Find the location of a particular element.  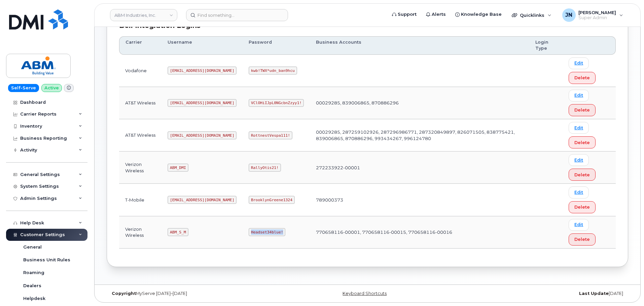

th: Login Type is located at coordinates (546, 45).